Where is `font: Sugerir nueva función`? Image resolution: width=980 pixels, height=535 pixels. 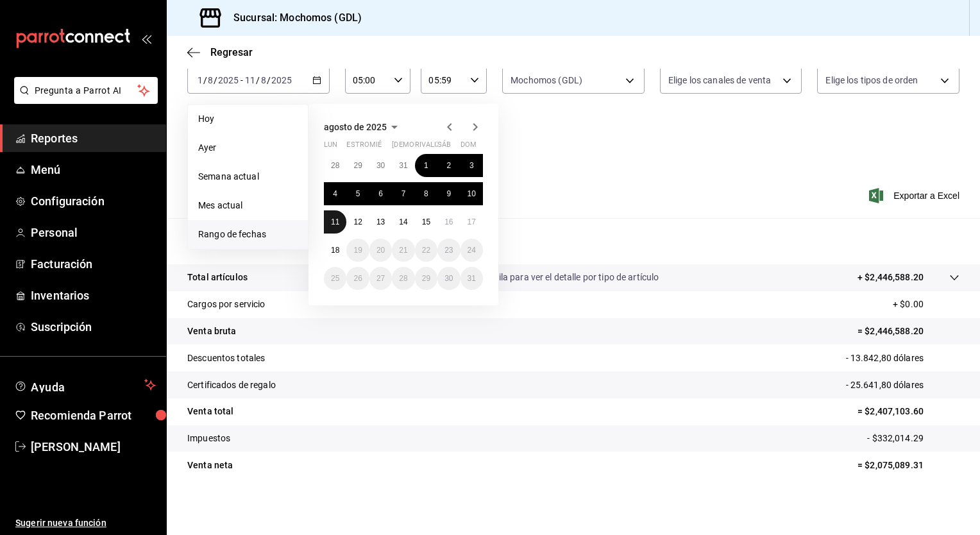
font: Sugerir nueva función is located at coordinates (61, 523).